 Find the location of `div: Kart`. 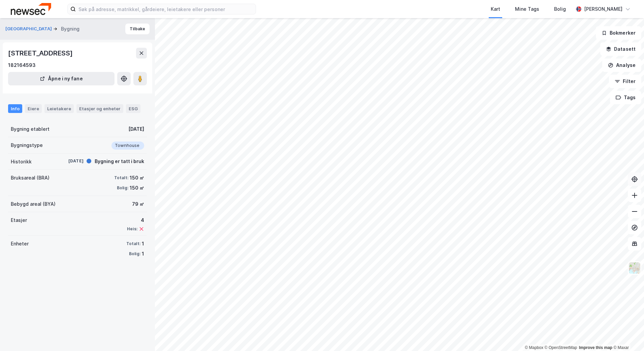

div: Kart is located at coordinates (495, 9).